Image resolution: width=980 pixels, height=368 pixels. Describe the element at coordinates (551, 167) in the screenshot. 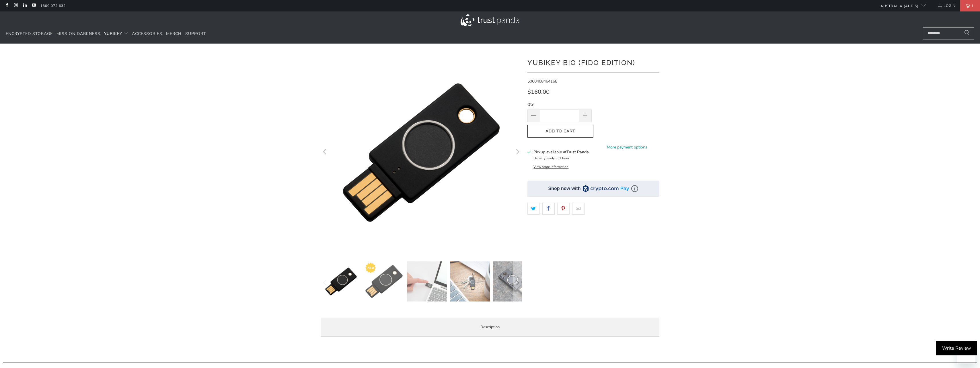

I see `button: View store information` at that location.